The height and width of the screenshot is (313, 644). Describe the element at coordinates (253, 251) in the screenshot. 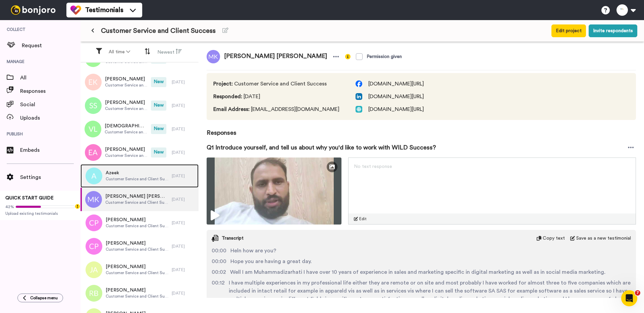

I see `span: Heln how are you?` at that location.